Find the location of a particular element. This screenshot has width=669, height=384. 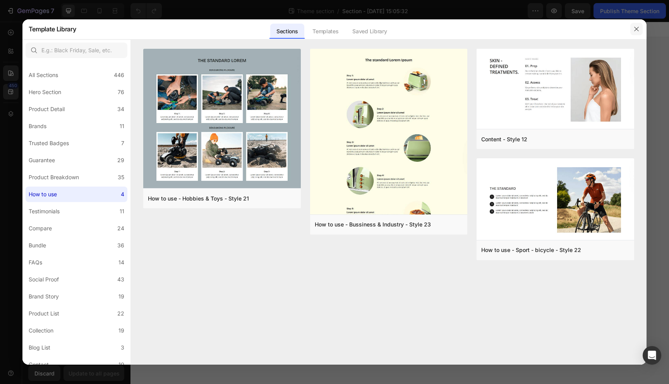

img: htu23.png is located at coordinates (388, 151).